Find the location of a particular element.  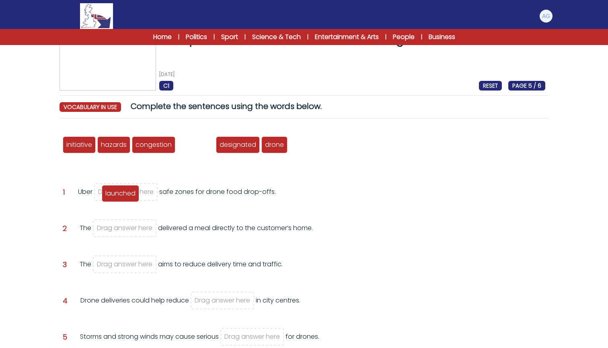

span: initiative is located at coordinates (79, 144).